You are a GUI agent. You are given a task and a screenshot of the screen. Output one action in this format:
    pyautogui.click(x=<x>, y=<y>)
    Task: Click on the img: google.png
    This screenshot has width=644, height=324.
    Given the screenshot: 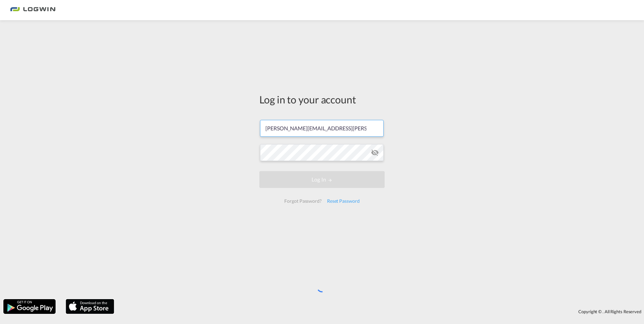 What is the action you would take?
    pyautogui.click(x=29, y=307)
    